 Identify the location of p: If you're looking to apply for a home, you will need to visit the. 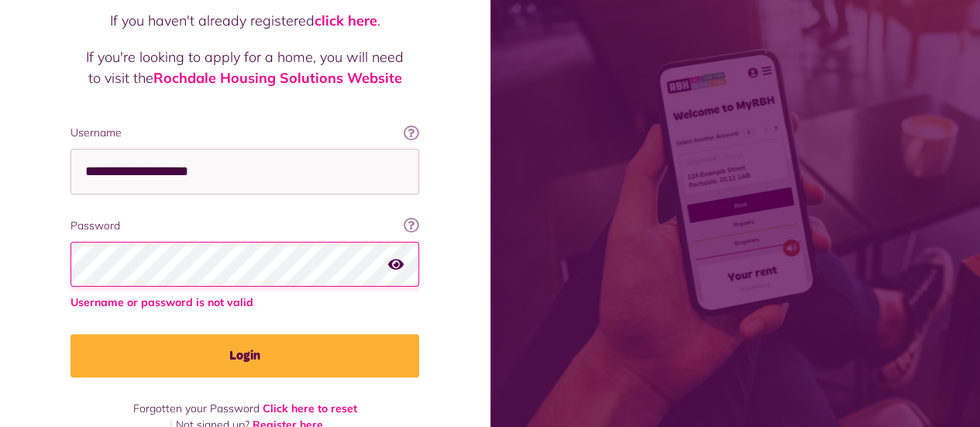
(245, 67).